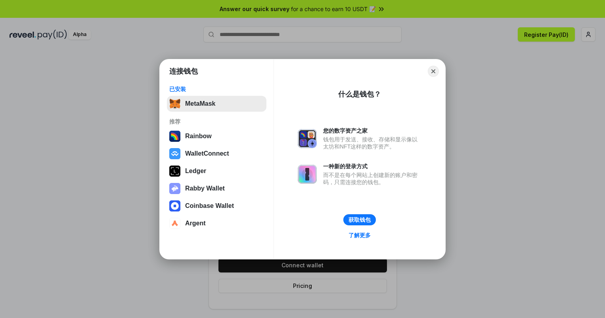  I want to click on button: MetaMask, so click(216, 104).